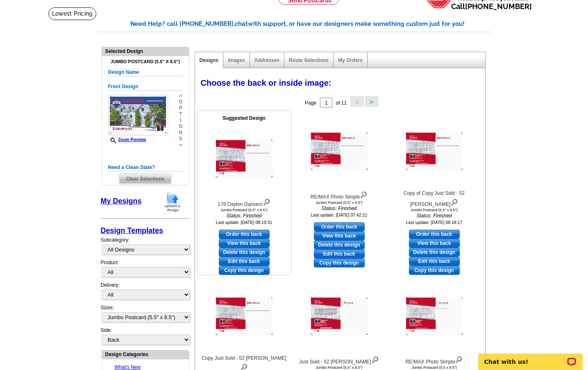 Image resolution: width=588 pixels, height=370 pixels. What do you see at coordinates (121, 201) in the screenshot?
I see `a: My Designs` at bounding box center [121, 201].